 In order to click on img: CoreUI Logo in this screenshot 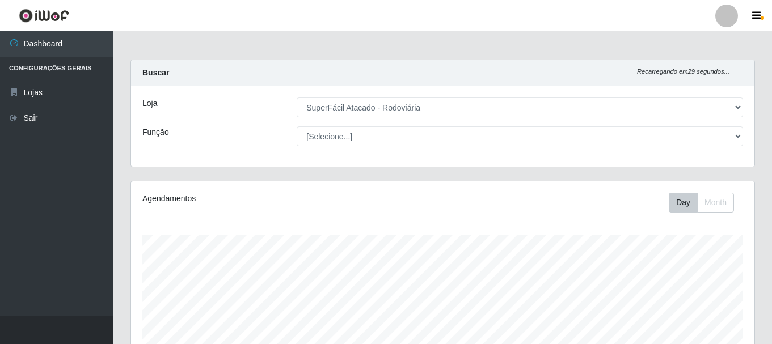, I will do `click(44, 15)`.